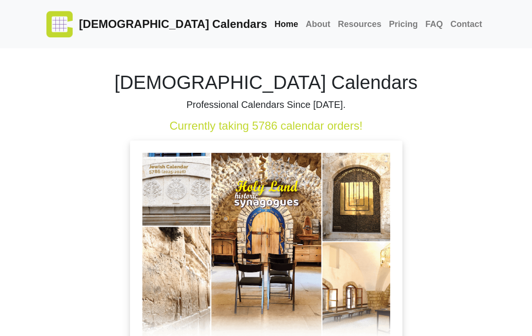  I want to click on a: About, so click(318, 24).